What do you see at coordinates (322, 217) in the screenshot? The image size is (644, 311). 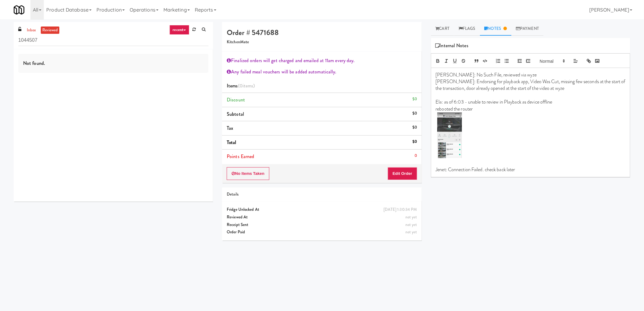 I see `div: Reviewed At` at bounding box center [322, 217].